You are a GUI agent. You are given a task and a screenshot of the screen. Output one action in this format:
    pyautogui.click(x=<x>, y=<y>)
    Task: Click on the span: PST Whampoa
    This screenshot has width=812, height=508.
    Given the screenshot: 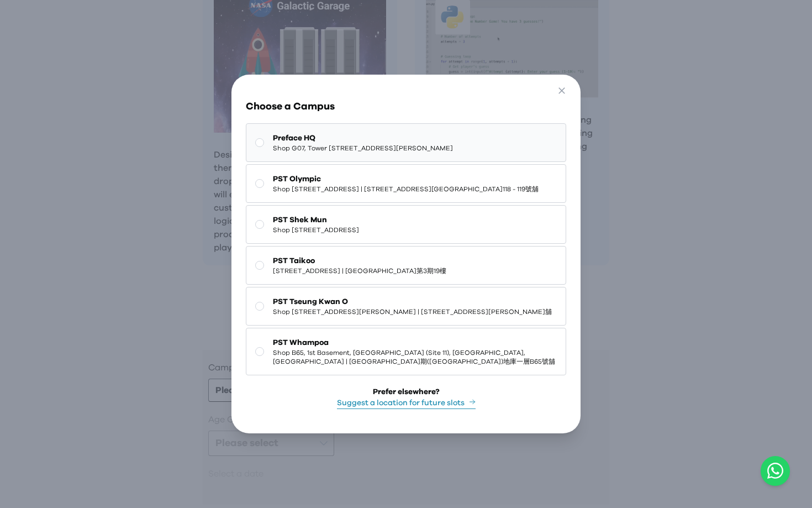 What is the action you would take?
    pyautogui.click(x=415, y=342)
    